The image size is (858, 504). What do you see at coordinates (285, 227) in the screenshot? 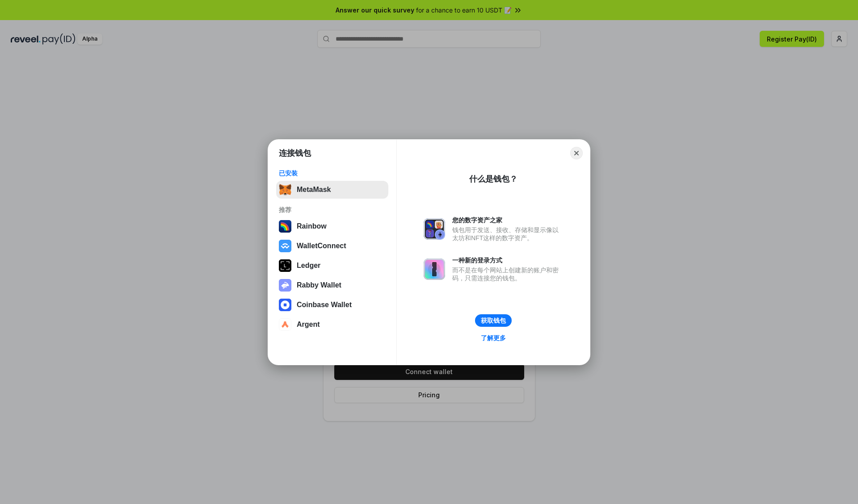
I see `img: svg+xml,%3Csvg%20width%3D%22120%22%20height%3D%22120%22%20viewBox%3D%220%200%20120%20120%22%20fil...` at bounding box center [285, 227].